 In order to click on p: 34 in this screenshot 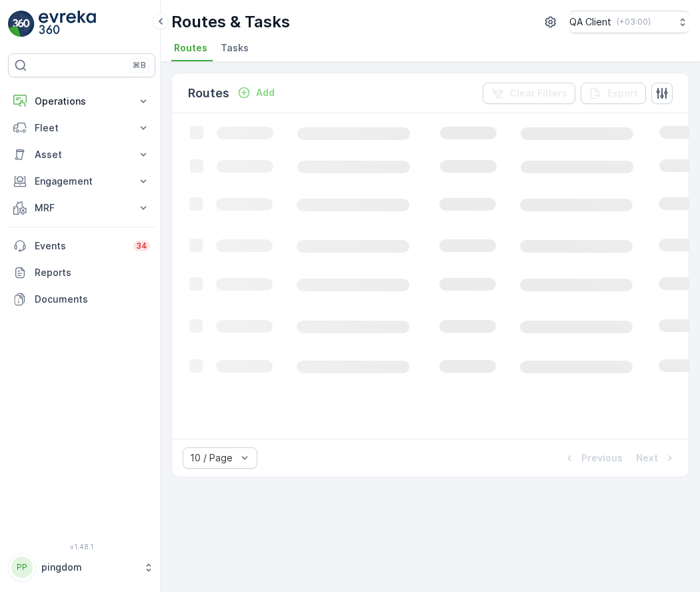, I will do `click(141, 246)`.